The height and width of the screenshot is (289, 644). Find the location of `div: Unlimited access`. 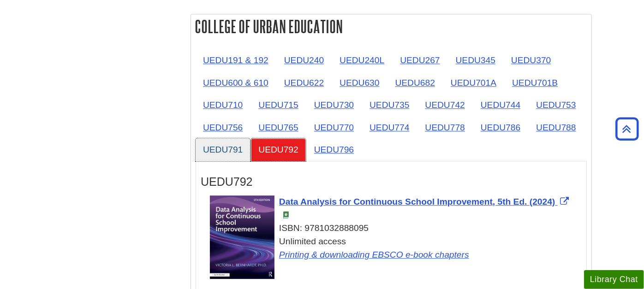

div: Unlimited access is located at coordinates (396, 249).